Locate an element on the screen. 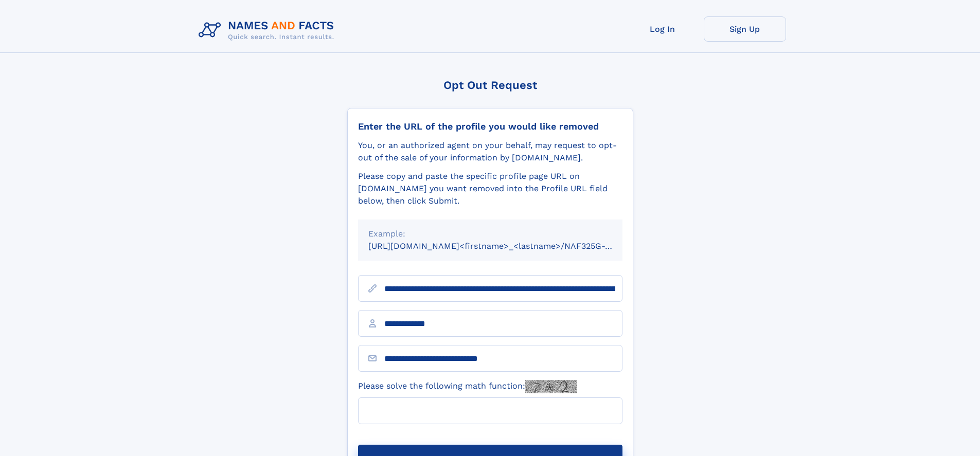  div: You, or an authorized agent on your behalf, may request to opt-out of the sale of your informatio... is located at coordinates (490, 151).